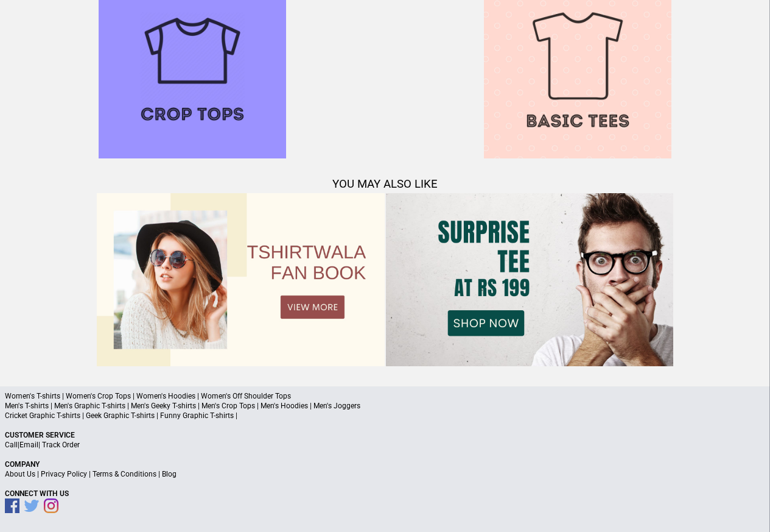 The height and width of the screenshot is (532, 770). What do you see at coordinates (124, 474) in the screenshot?
I see `a: Terms & Conditions` at bounding box center [124, 474].